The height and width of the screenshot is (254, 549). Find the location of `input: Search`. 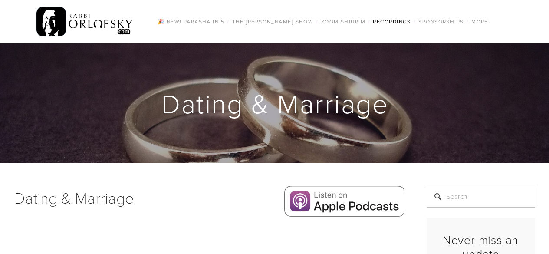

input: Search is located at coordinates (481, 197).